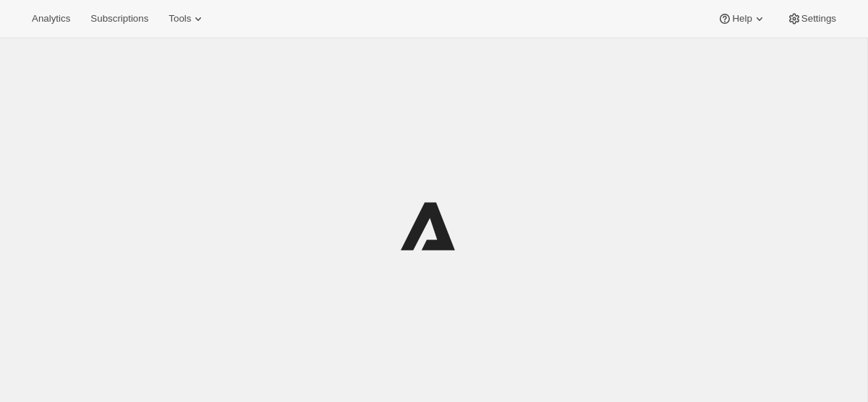 This screenshot has width=868, height=402. I want to click on span: Settings, so click(819, 18).